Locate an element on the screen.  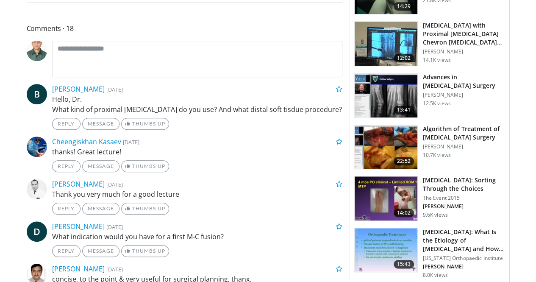
span: 13:41 is located at coordinates (403, 110).